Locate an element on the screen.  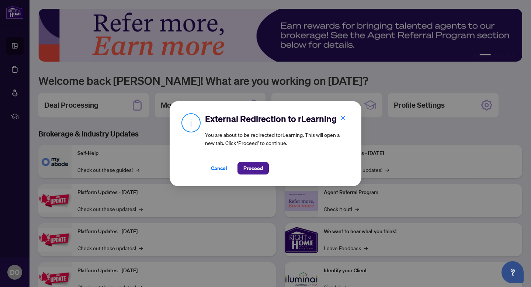
span: Cancel is located at coordinates (219, 168).